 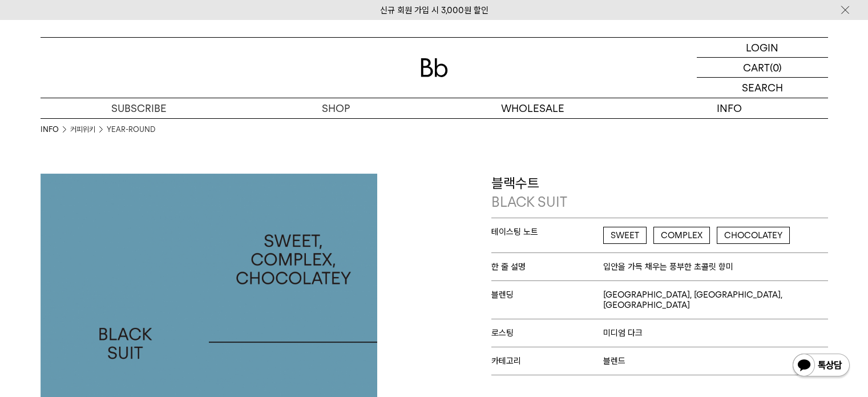 I want to click on p: CART, so click(x=756, y=67).